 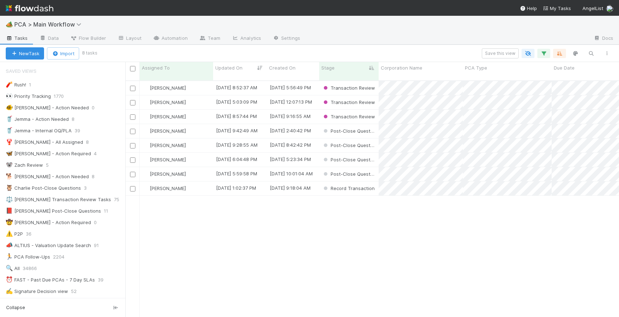 I want to click on span: PCA > Main Workflow, so click(x=49, y=24).